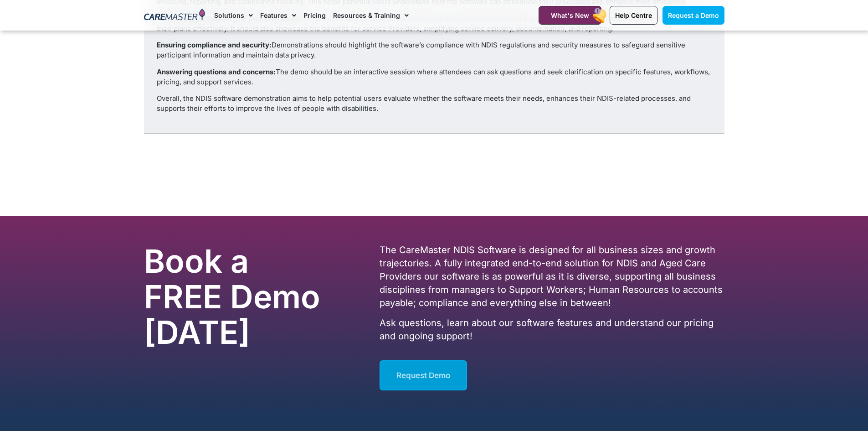 This screenshot has height=431, width=868. What do you see at coordinates (423, 375) in the screenshot?
I see `a: Request Demo` at bounding box center [423, 375].